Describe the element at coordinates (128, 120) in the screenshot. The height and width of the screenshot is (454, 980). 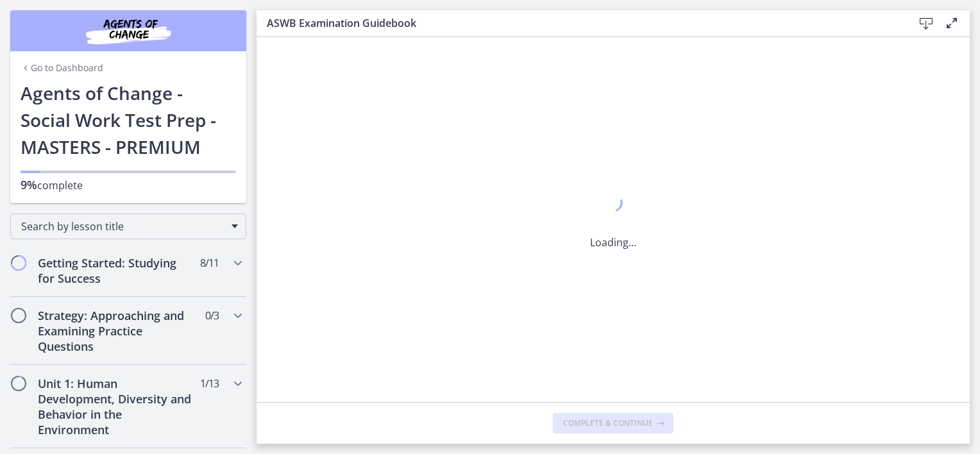
I see `h1: Agents of Change - Social Work Test Prep - MASTERS - PREMIUM` at that location.